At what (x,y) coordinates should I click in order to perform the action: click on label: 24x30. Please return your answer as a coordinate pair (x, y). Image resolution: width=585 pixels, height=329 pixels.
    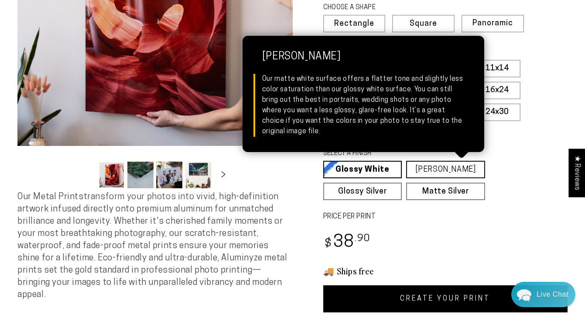
    Looking at the image, I should click on (497, 112).